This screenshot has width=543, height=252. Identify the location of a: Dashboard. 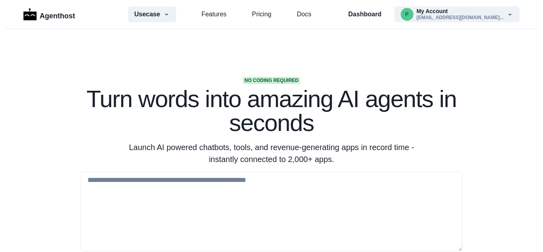
(365, 14).